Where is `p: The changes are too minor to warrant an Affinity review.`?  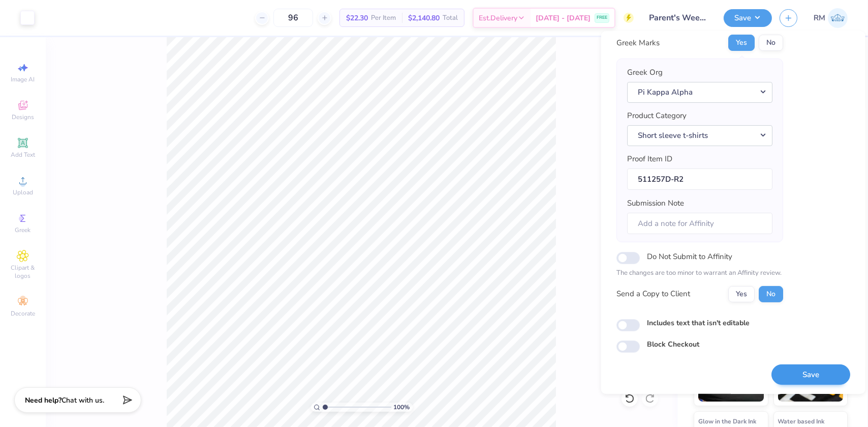 p: The changes are too minor to warrant an Affinity review. is located at coordinates (699, 273).